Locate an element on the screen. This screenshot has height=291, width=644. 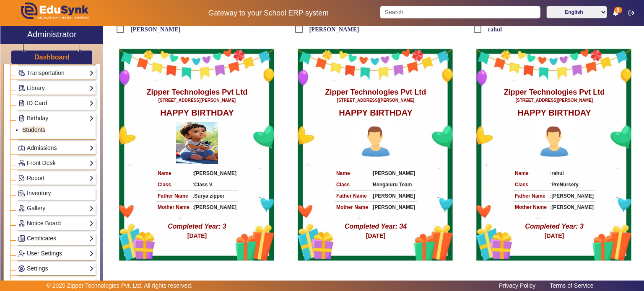
img: Inventory.png is located at coordinates (21, 193).